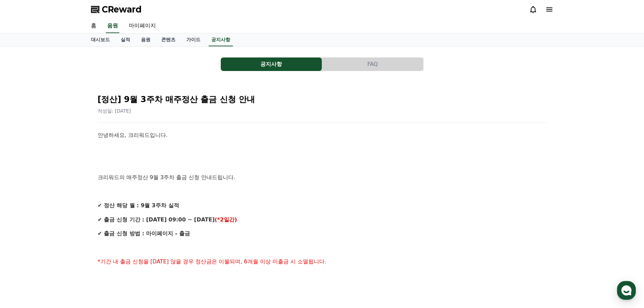 This screenshot has width=644, height=308. What do you see at coordinates (109, 227) in the screenshot?
I see `span: 설정` at bounding box center [109, 227].